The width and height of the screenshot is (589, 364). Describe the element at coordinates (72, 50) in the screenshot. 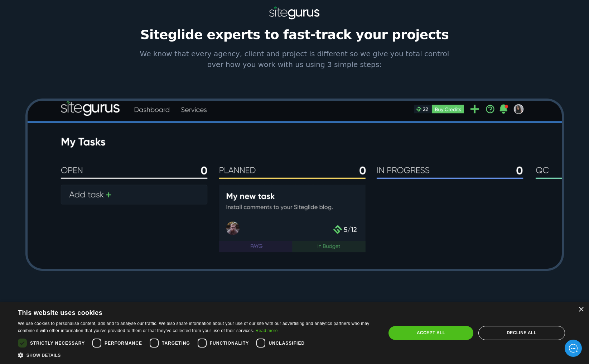

I see `h1: Hello there!` at that location.